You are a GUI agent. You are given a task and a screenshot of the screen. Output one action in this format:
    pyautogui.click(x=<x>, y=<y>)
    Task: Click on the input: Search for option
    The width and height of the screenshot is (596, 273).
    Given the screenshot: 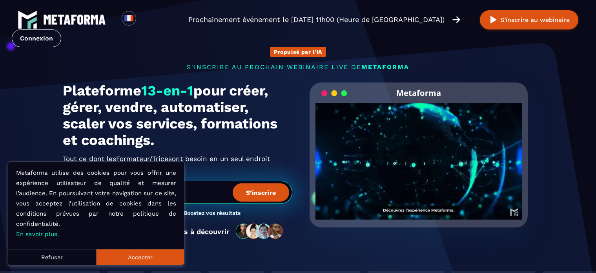 What is the action you would take?
    pyautogui.click(x=146, y=20)
    